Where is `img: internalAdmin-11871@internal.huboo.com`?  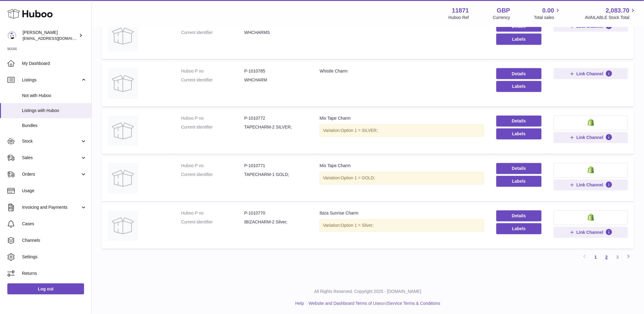 img: internalAdmin-11871@internal.huboo.com is located at coordinates (12, 36).